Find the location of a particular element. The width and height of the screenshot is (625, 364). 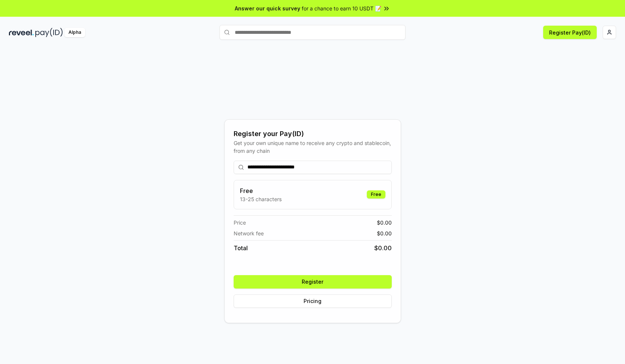

div: Free is located at coordinates (376, 195).